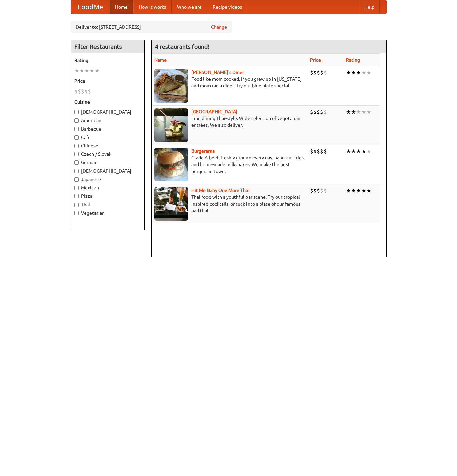 The image size is (457, 476). What do you see at coordinates (171, 203) in the screenshot?
I see `img: babythai.jpg` at bounding box center [171, 203].